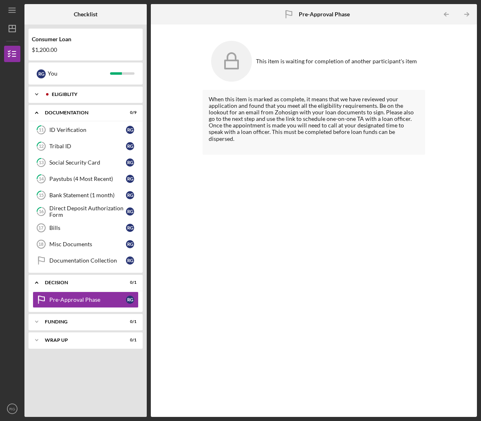 The height and width of the screenshot is (421, 481). I want to click on div: Funding, so click(80, 321).